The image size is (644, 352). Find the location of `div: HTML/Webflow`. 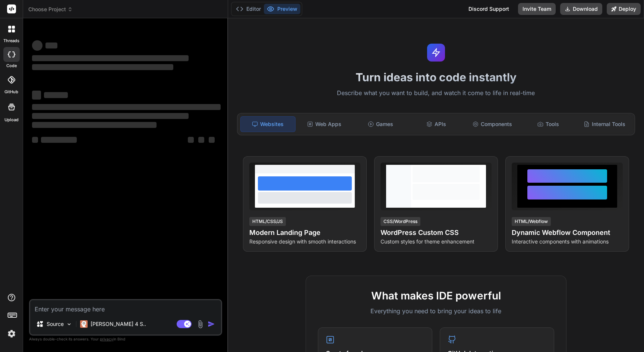

div: HTML/Webflow is located at coordinates (531, 221).